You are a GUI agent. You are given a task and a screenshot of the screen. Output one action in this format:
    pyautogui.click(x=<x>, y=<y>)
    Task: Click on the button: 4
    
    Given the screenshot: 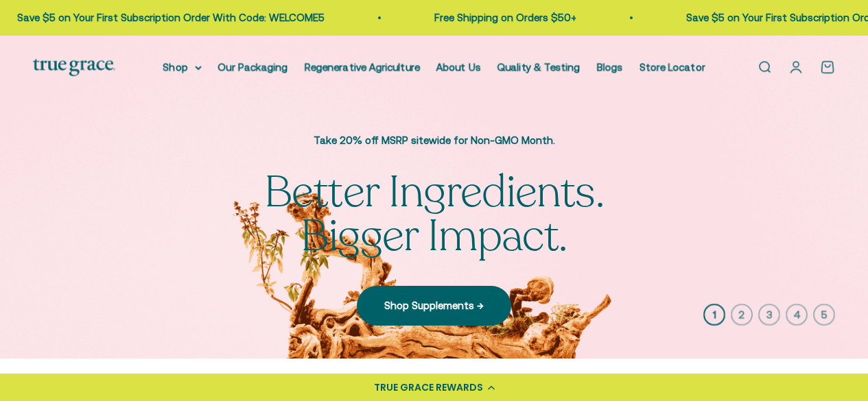 What is the action you would take?
    pyautogui.click(x=797, y=315)
    